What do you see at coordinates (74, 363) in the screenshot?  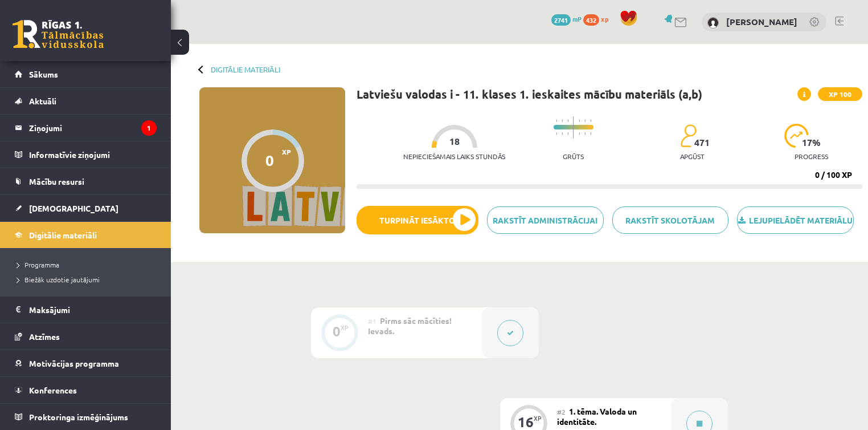 I see `span: Motivācijas programma` at bounding box center [74, 363].